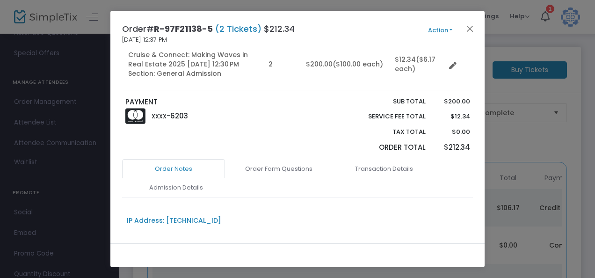 This screenshot has width=595, height=278. What do you see at coordinates (159, 116) in the screenshot?
I see `span: XXXX` at bounding box center [159, 116].